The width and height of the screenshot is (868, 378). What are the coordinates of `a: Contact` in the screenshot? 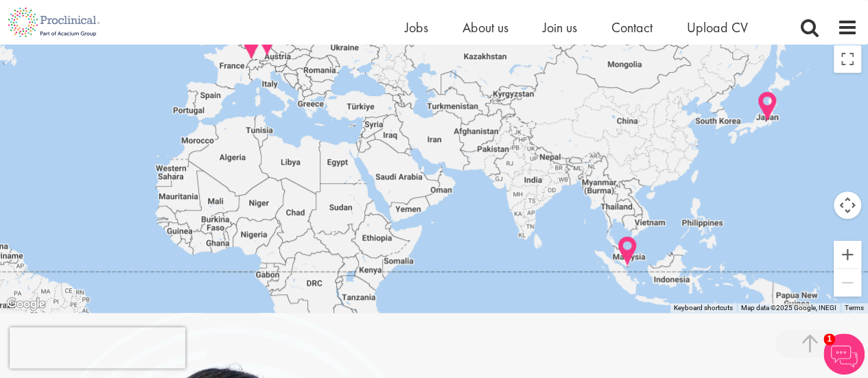 It's located at (632, 28).